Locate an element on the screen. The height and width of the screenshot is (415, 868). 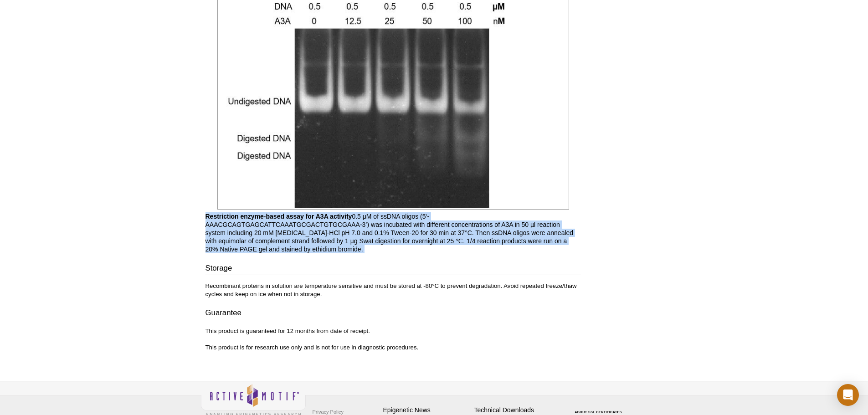
a: ABOUT SSL CERTIFICATES is located at coordinates (598, 412).